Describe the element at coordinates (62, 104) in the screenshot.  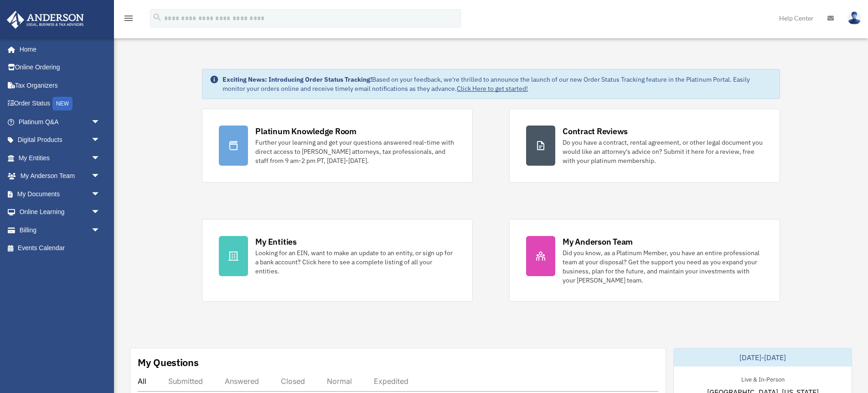
I see `div: NEW` at that location.